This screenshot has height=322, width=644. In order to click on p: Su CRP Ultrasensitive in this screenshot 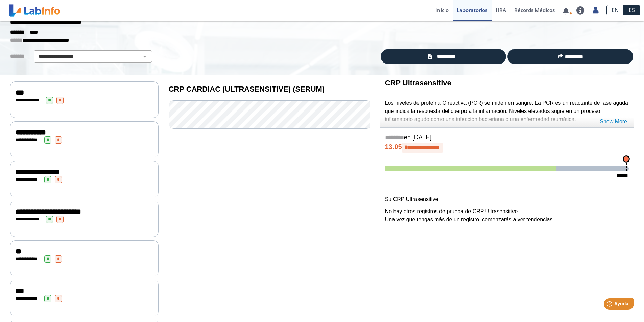, I will do `click(507, 199)`.